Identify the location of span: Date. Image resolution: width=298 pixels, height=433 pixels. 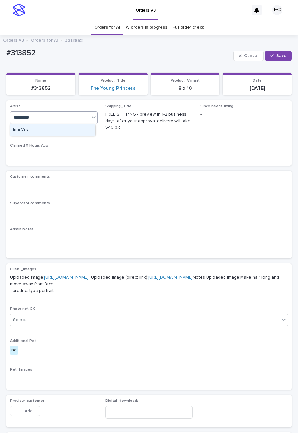
(257, 81).